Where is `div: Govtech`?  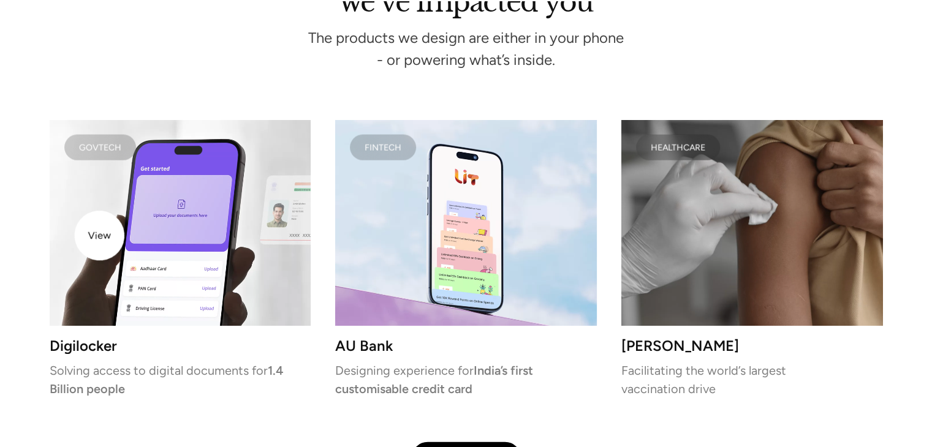
div: Govtech is located at coordinates (100, 148).